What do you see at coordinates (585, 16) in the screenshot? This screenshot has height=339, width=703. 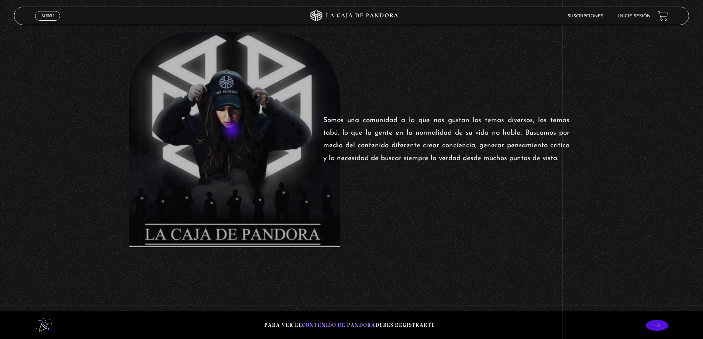 I see `a: Suscripciones` at bounding box center [585, 16].